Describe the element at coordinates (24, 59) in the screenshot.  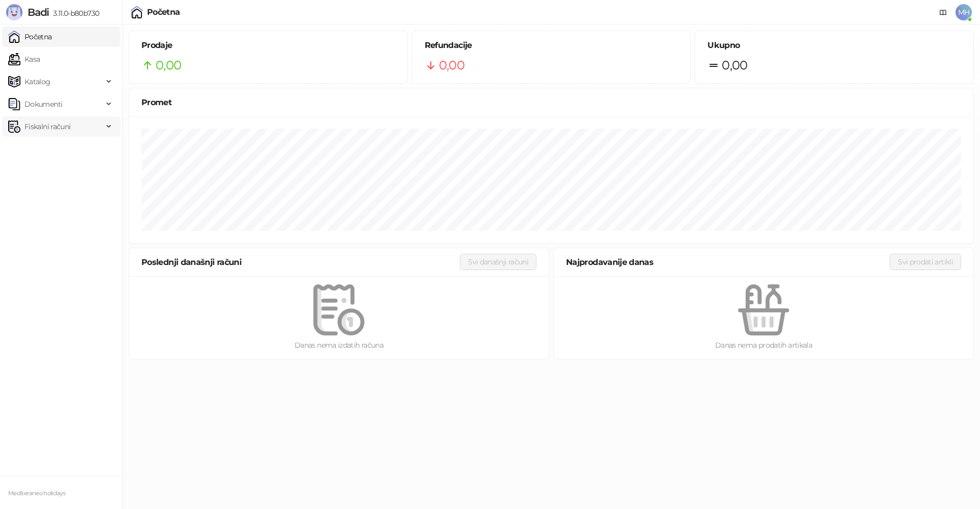
I see `a: Kasa` at that location.